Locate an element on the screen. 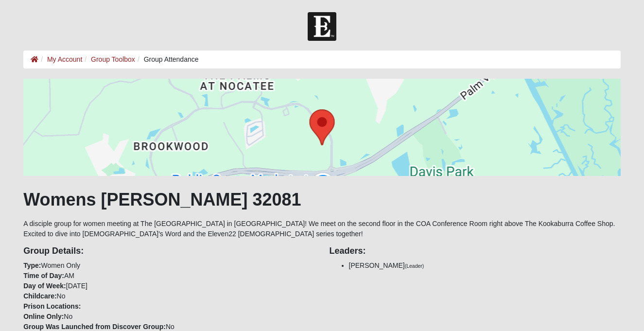 This screenshot has width=644, height=331. strong: Prison Locations: is located at coordinates (52, 306).